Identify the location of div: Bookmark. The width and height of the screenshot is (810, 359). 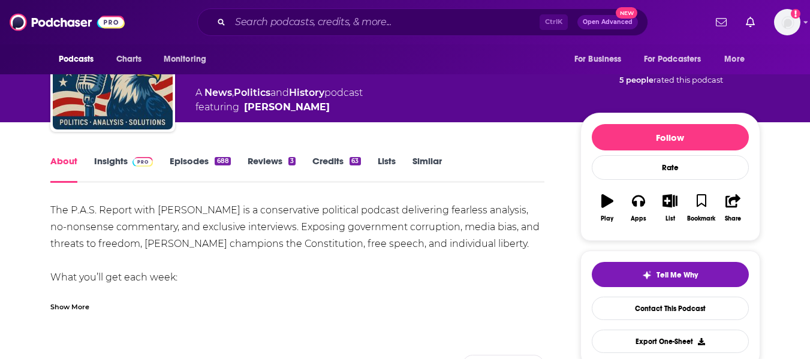
(701, 219).